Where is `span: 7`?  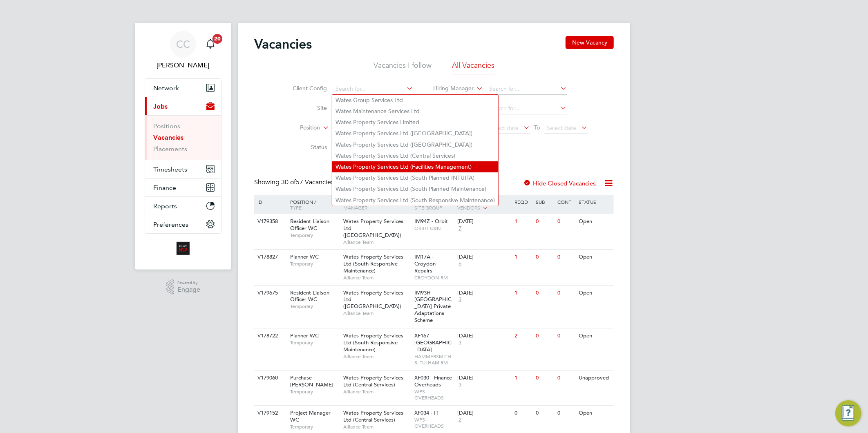
span: 7 is located at coordinates (459, 228).